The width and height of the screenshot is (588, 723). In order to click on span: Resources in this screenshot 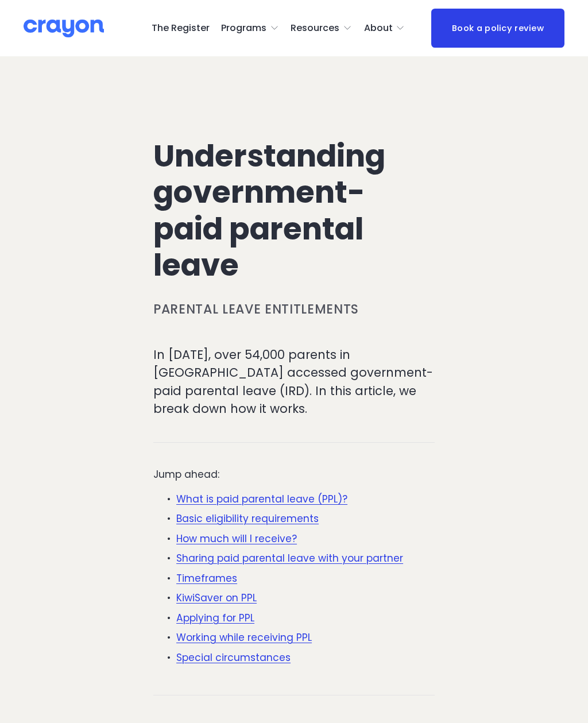, I will do `click(314, 28)`.